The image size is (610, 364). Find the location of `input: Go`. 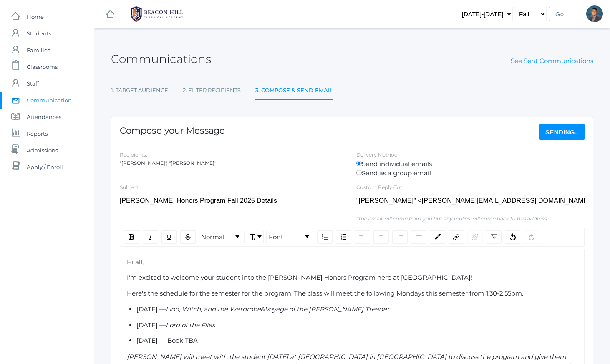

input: Go is located at coordinates (560, 14).